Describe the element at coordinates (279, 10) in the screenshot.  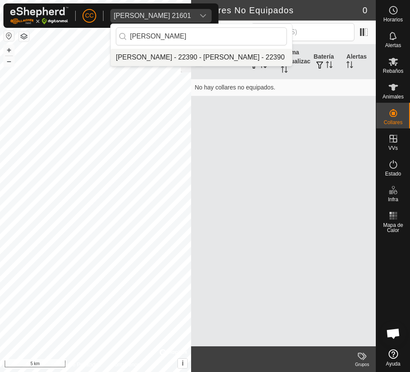
I see `h2: Collares No Equipados` at that location.